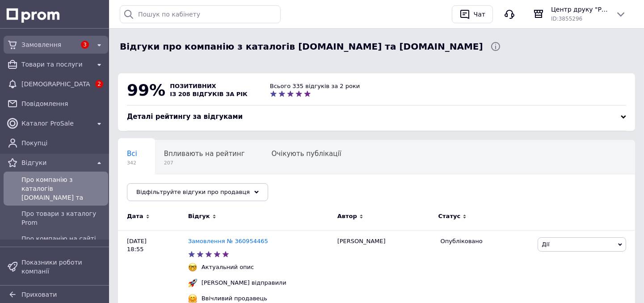 Image resolution: width=644 pixels, height=303 pixels. I want to click on span: Приховати, so click(39, 295).